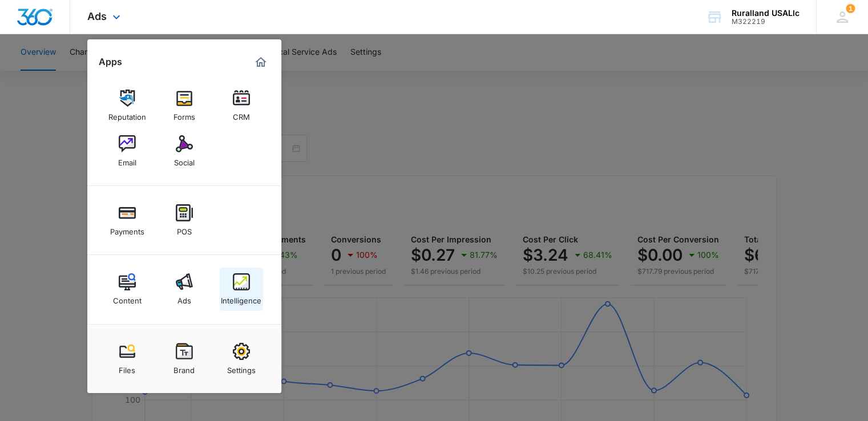 This screenshot has width=868, height=421. Describe the element at coordinates (185, 298) in the screenshot. I see `div: Ads` at that location.